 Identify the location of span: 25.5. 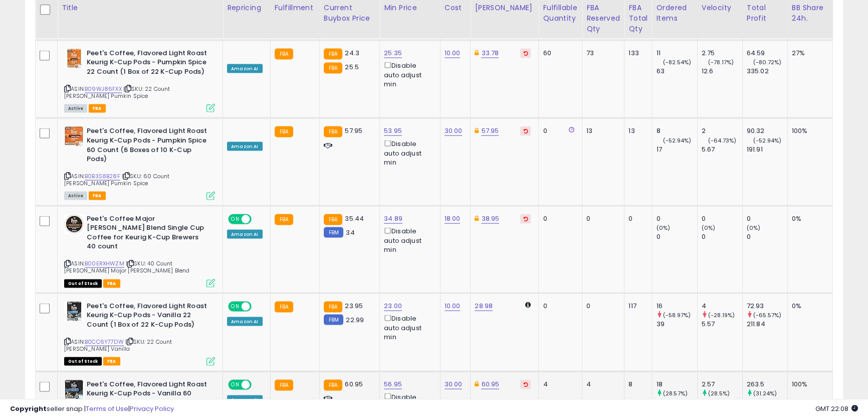
(351, 67).